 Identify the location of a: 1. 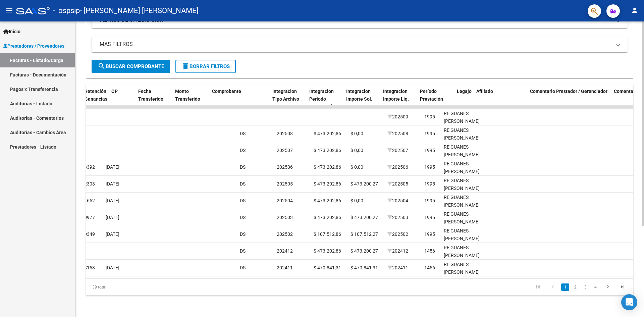
(565, 287).